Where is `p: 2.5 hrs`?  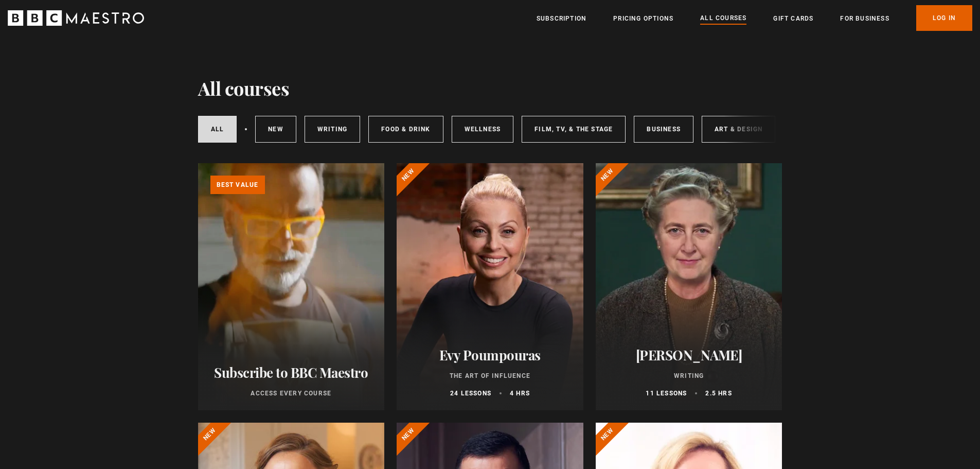 p: 2.5 hrs is located at coordinates (718, 393).